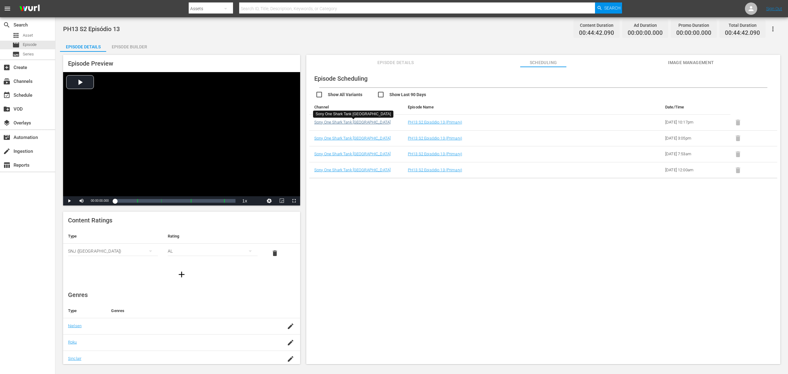  Describe the element at coordinates (213, 236) in the screenshot. I see `th: Rating` at that location.